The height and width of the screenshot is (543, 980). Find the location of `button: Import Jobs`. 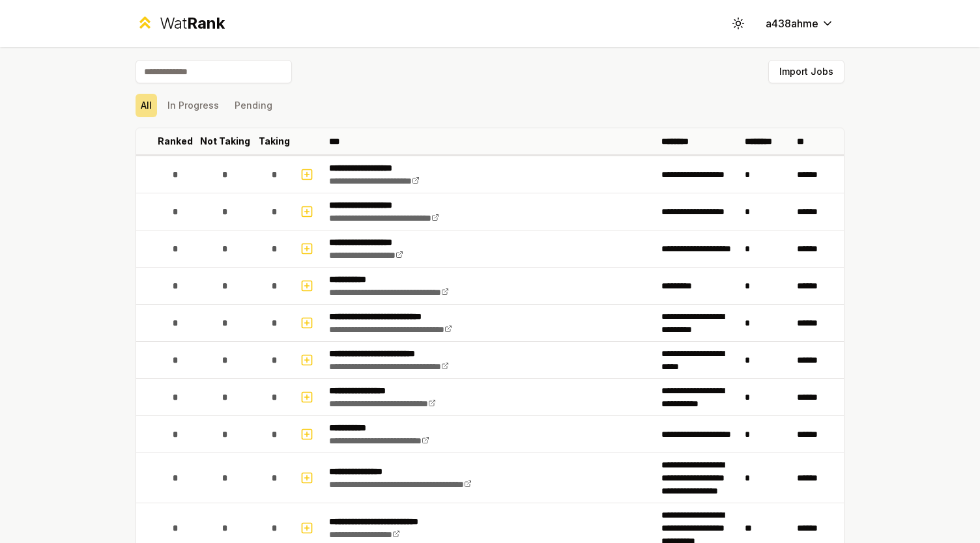

button: Import Jobs is located at coordinates (806, 72).